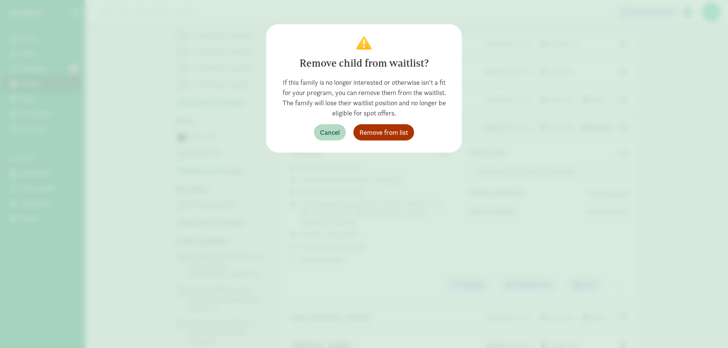 Image resolution: width=728 pixels, height=348 pixels. I want to click on div: If this family is no longer interested or otherwise isn't a fit for your program, you can remove ..., so click(364, 98).